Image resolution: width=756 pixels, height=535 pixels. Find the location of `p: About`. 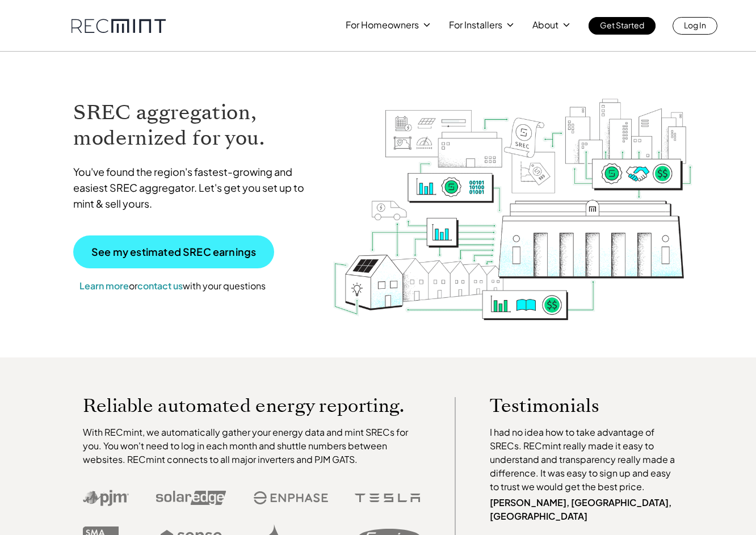

p: About is located at coordinates (545, 25).